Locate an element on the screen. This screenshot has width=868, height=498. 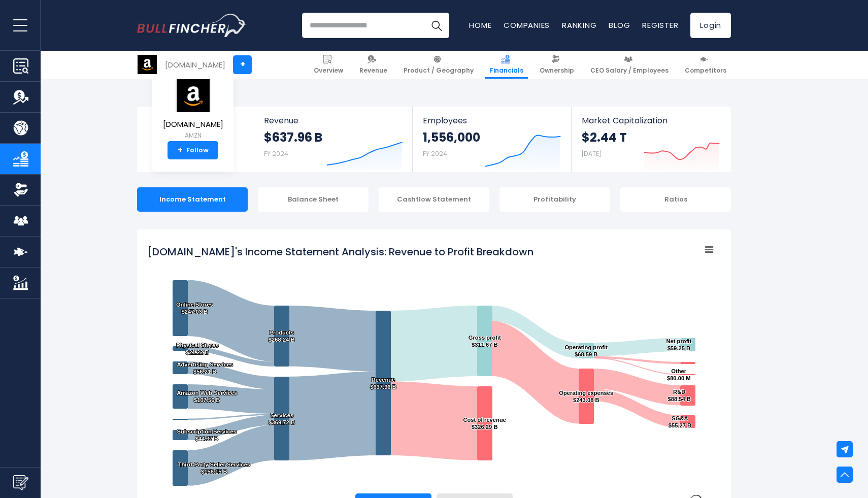
text: Cost of revenue $326.29 B is located at coordinates (484, 423).